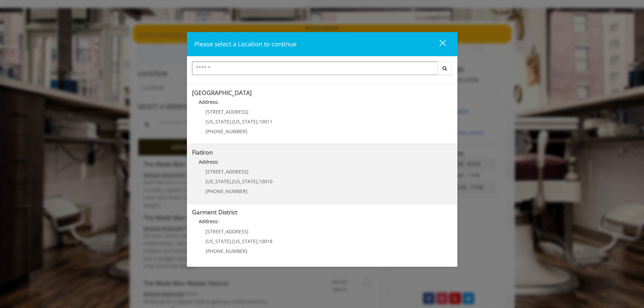 The image size is (644, 308). What do you see at coordinates (322, 70) in the screenshot?
I see `div: Center Select` at bounding box center [322, 70].